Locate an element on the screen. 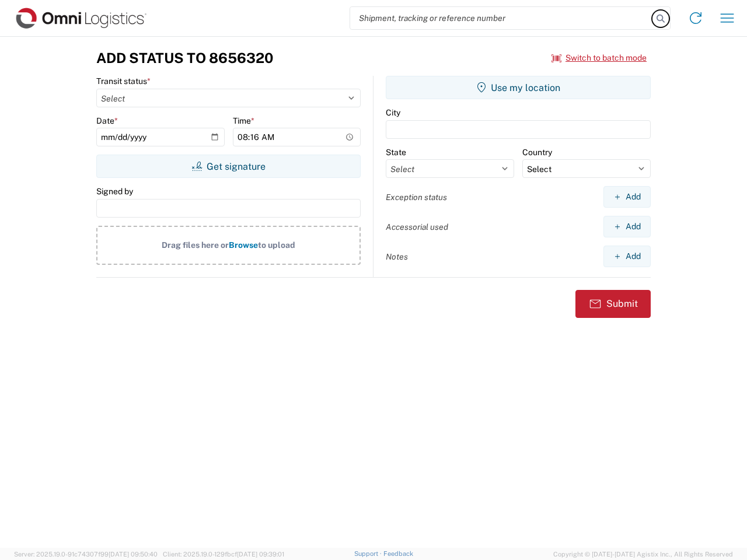 The image size is (747, 560). label: Notes is located at coordinates (397, 256).